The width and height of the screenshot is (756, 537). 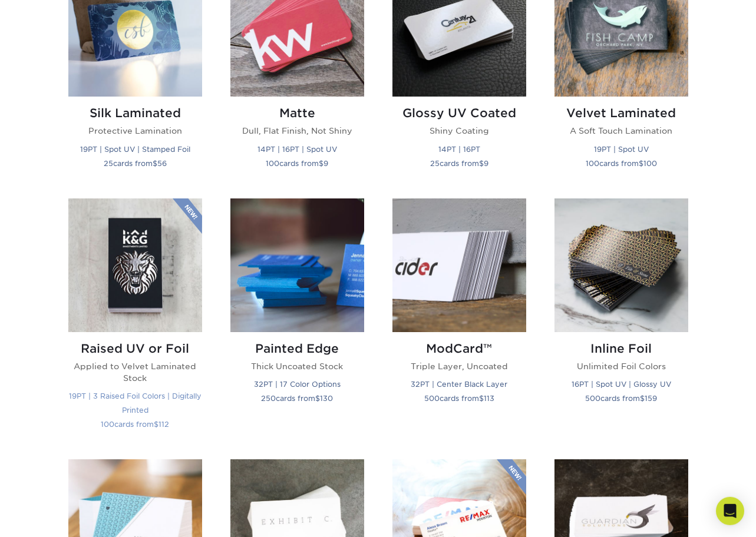 What do you see at coordinates (459, 113) in the screenshot?
I see `h2: Glossy UV Coated` at bounding box center [459, 113].